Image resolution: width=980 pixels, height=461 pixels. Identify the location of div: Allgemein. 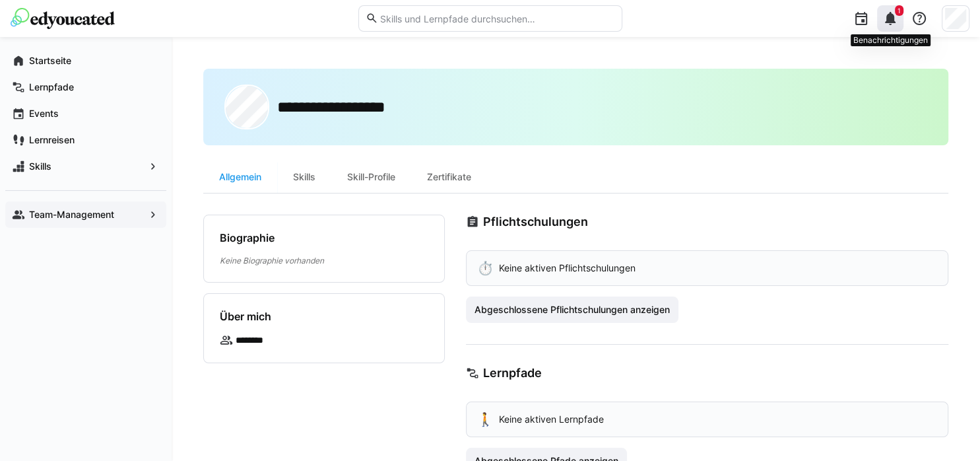
(240, 177).